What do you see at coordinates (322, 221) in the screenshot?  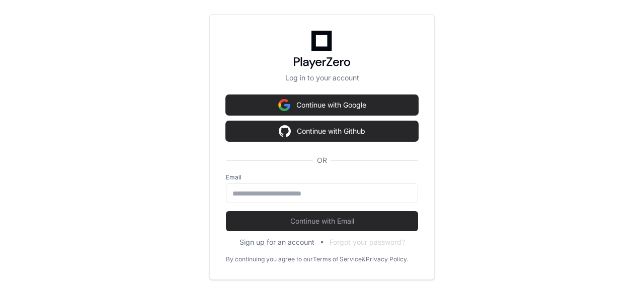 I see `button: Continue with Email` at bounding box center [322, 221].